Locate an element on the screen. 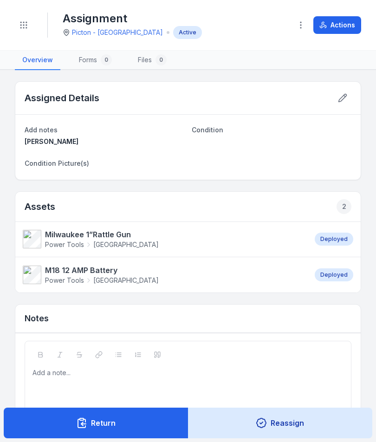  button: Actions is located at coordinates (337, 25).